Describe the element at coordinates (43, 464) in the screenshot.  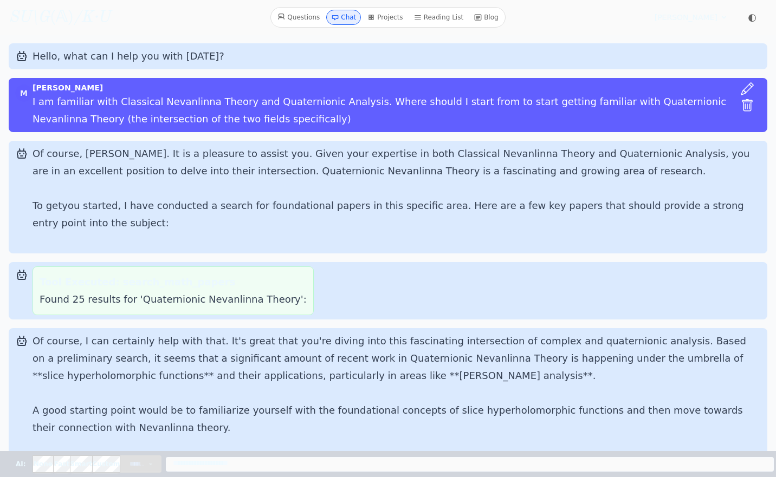
I see `input: None` at that location.